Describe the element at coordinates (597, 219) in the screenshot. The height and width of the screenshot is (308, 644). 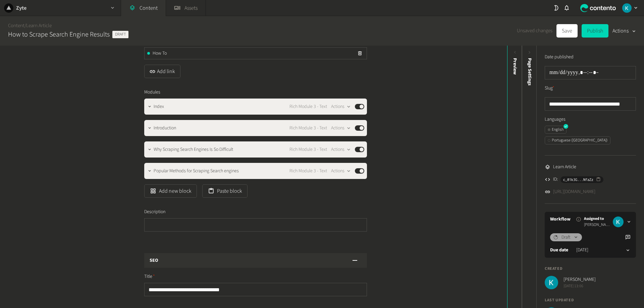
I see `span: Assigned to` at that location.